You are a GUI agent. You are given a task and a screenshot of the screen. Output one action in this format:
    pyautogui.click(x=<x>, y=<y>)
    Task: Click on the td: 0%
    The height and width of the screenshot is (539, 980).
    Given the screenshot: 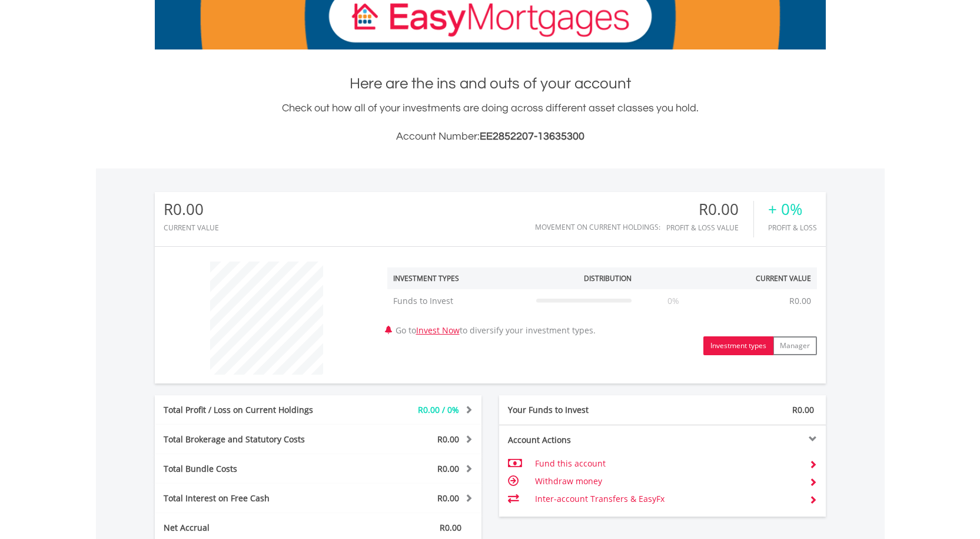 What is the action you would take?
    pyautogui.click(x=673, y=300)
    